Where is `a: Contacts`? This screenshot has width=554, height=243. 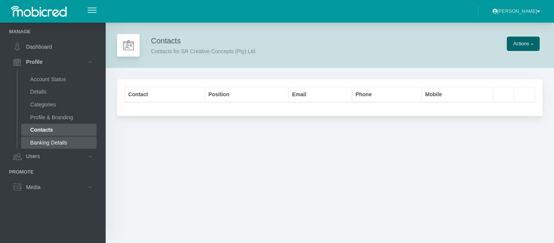
a: Contacts is located at coordinates (59, 130).